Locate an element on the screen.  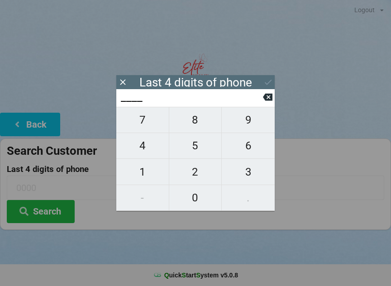
span: 7 is located at coordinates (142, 120).